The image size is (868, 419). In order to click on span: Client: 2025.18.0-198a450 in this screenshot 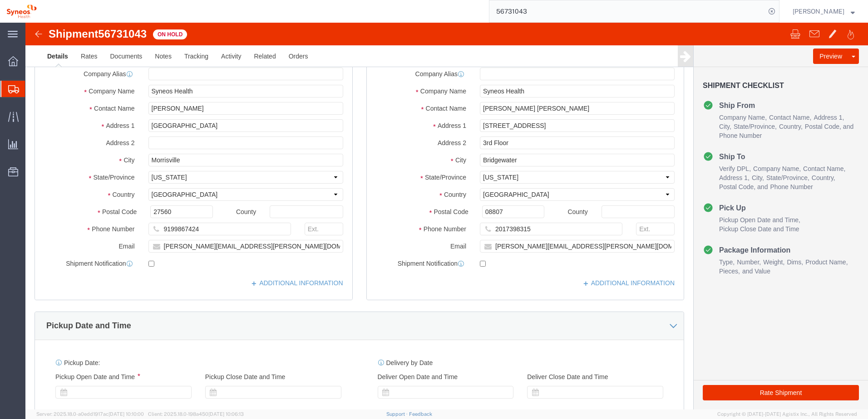, I will do `click(196, 414)`.